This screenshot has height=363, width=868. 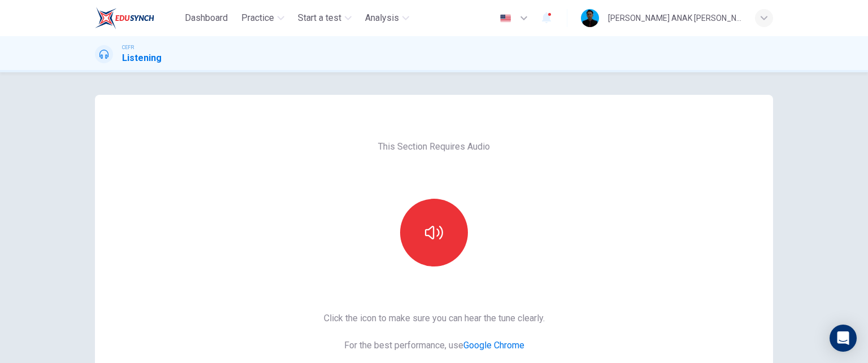 I want to click on span: Dashboard, so click(x=206, y=18).